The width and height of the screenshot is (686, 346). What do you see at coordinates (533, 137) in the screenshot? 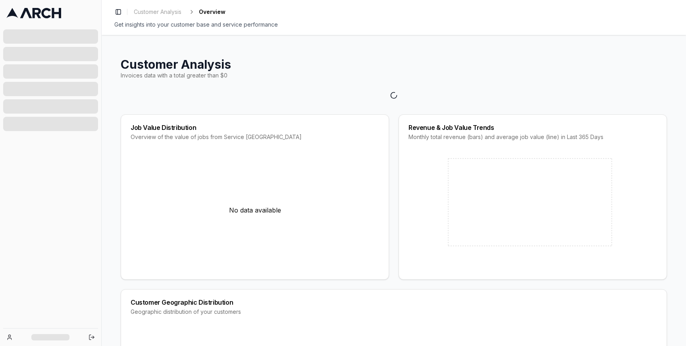
I see `div: Monthly total revenue (bars) and average job value (line) in Last 365 Days` at bounding box center [533, 137].